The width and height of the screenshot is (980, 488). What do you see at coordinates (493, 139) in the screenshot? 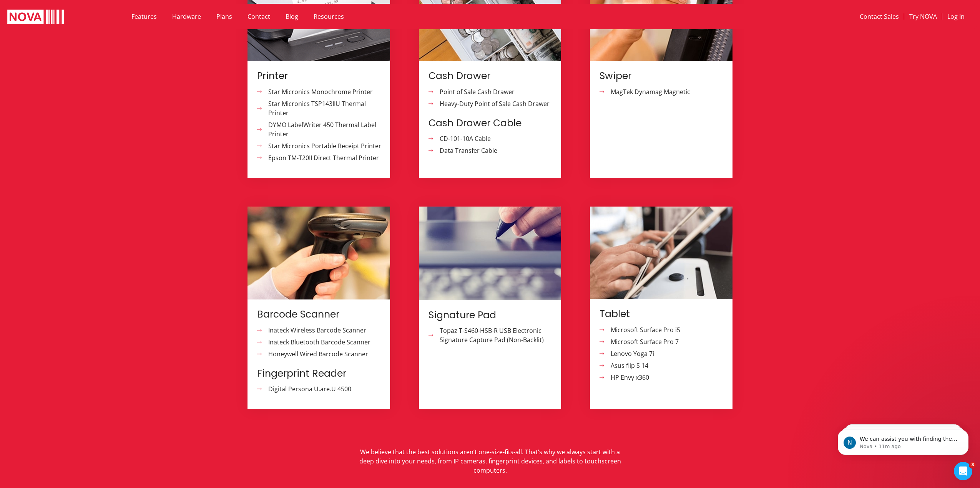
I see `a: CD-101-10A Cable` at bounding box center [493, 139].